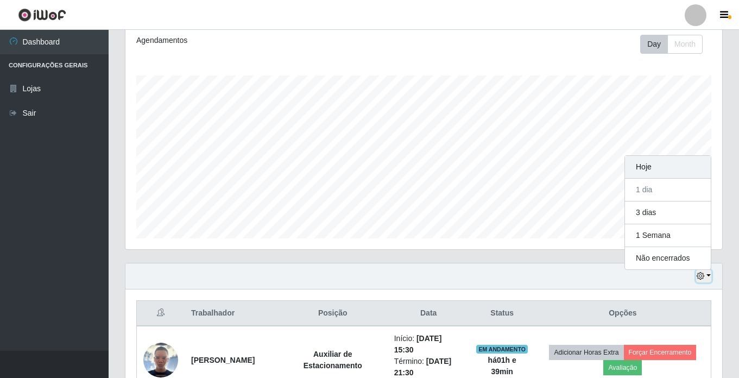  What do you see at coordinates (667, 213) in the screenshot?
I see `button: 3 dias` at bounding box center [667, 213].